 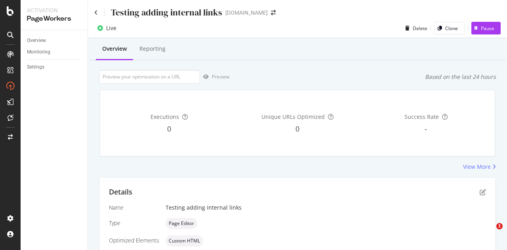 What do you see at coordinates (134, 223) in the screenshot?
I see `div: Type` at bounding box center [134, 223].